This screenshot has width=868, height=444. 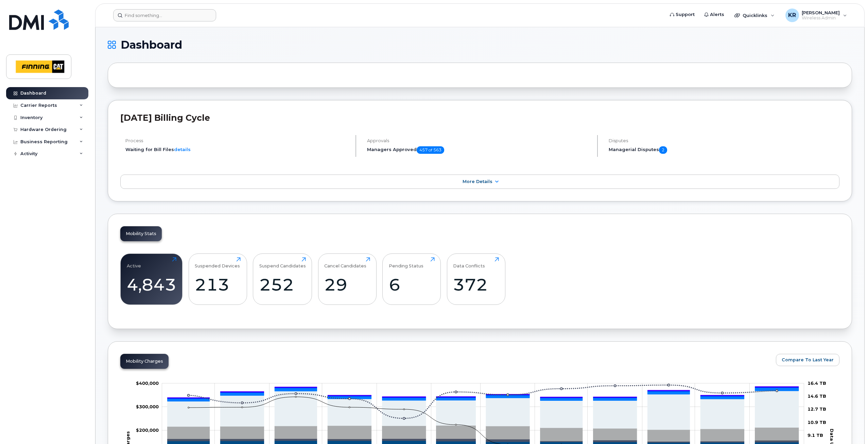 I want to click on tspan: $300,000, so click(x=147, y=407).